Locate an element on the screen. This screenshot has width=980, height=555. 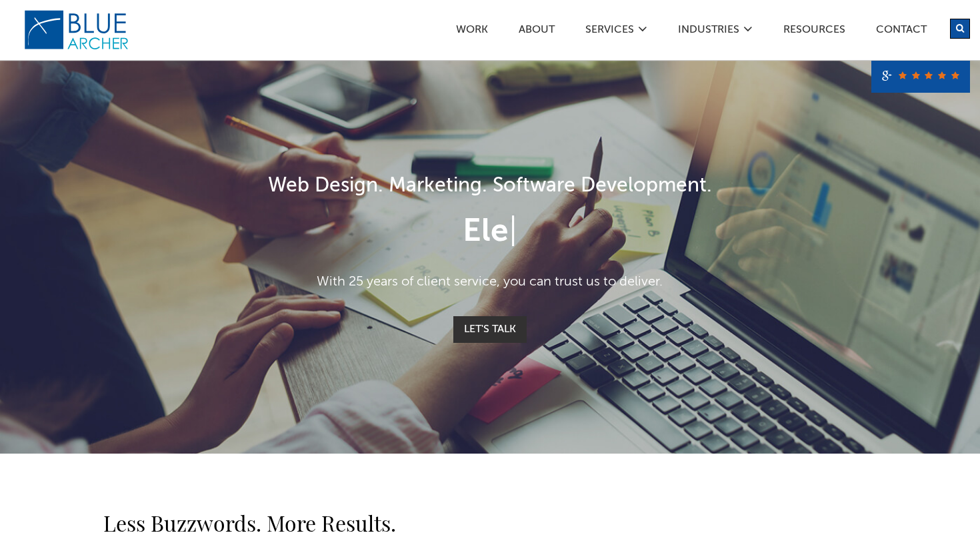
span: Ele is located at coordinates (486, 232).